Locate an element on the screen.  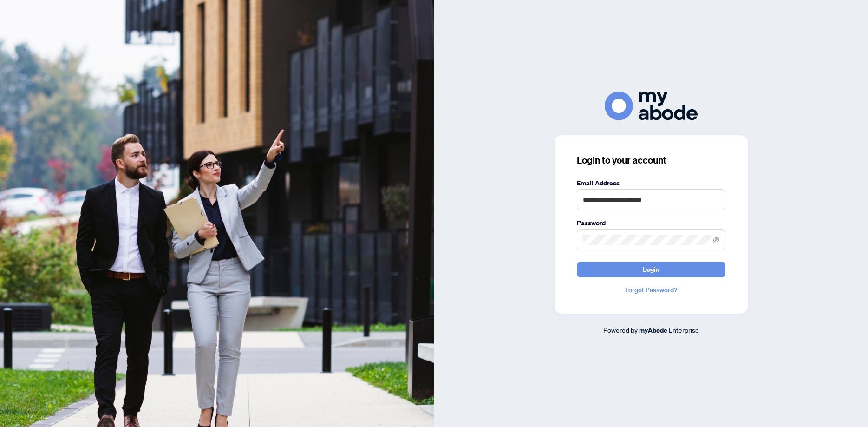
span: Login is located at coordinates (652, 270).